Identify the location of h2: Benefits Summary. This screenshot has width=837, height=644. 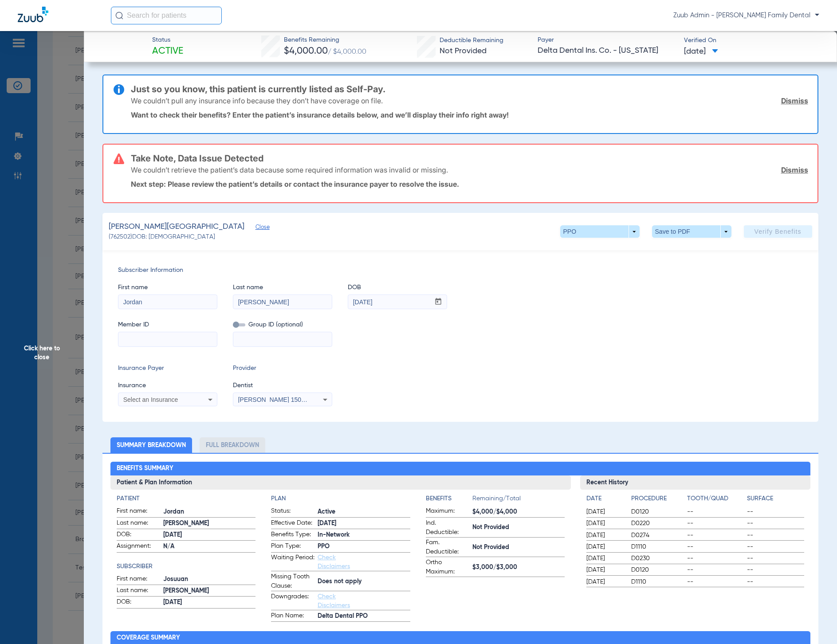
(460, 469).